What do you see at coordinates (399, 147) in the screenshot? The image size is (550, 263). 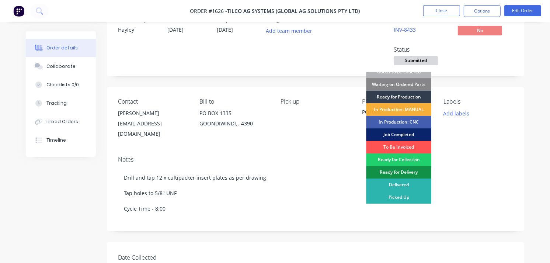 I see `div: To Be Invoiced` at bounding box center [399, 147].